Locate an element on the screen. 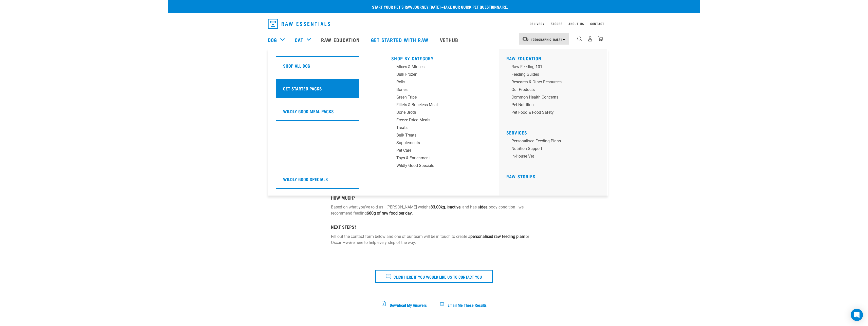 Image resolution: width=868 pixels, height=326 pixels. a: Vethub is located at coordinates (450, 40).